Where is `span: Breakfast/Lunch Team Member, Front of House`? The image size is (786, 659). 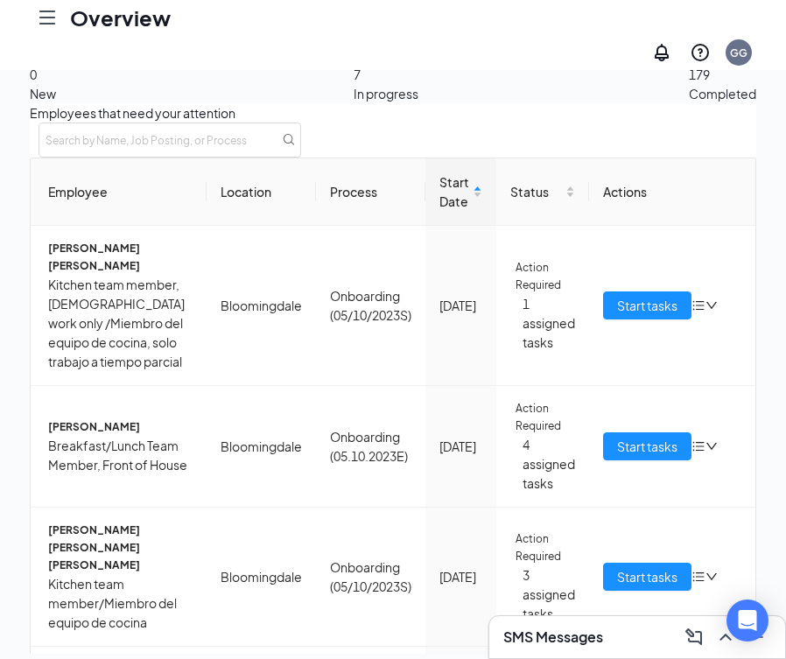
span: Breakfast/Lunch Team Member, Front of House is located at coordinates (120, 455).